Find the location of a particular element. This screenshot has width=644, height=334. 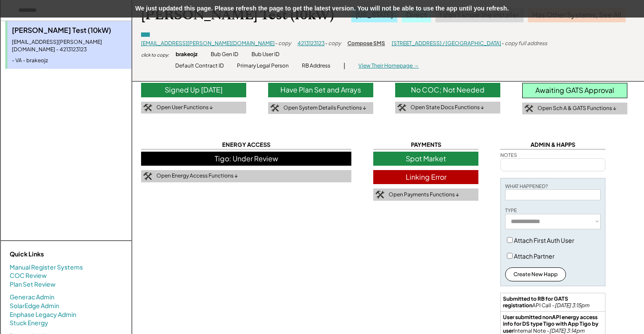

div: - VA - brakeojz is located at coordinates (69, 60).